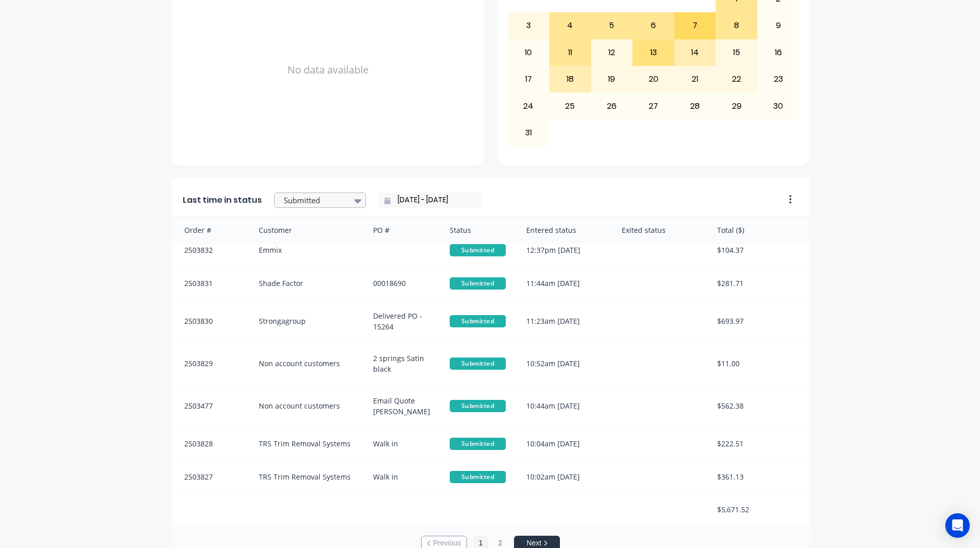 Image resolution: width=980 pixels, height=548 pixels. What do you see at coordinates (778, 106) in the screenshot?
I see `div: 30` at bounding box center [778, 106].